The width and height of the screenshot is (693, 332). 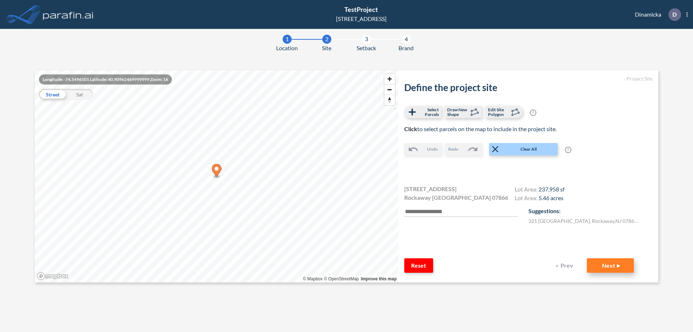 What do you see at coordinates (379, 279) in the screenshot?
I see `a: Improve this map` at bounding box center [379, 279].